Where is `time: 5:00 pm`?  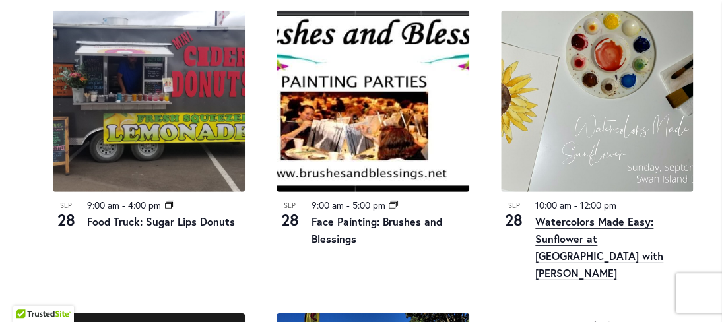
time: 5:00 pm is located at coordinates (368, 205).